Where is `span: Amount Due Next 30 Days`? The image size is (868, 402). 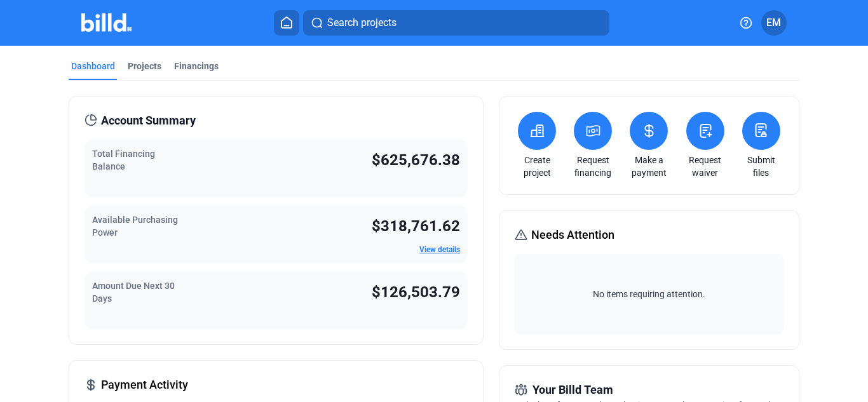
span: Amount Due Next 30 Days is located at coordinates (134, 292).